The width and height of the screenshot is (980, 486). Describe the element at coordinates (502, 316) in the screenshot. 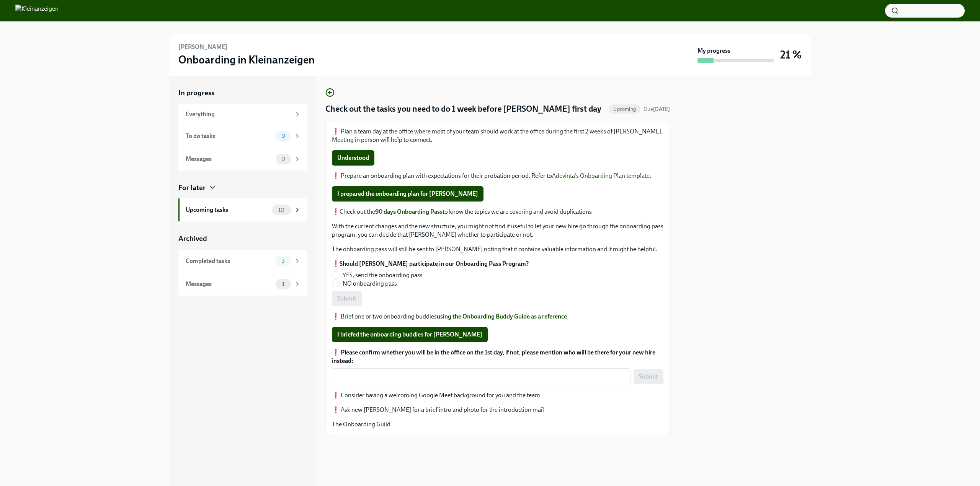

I see `a: using the Onboarding Buddy Guide as a reference` at that location.